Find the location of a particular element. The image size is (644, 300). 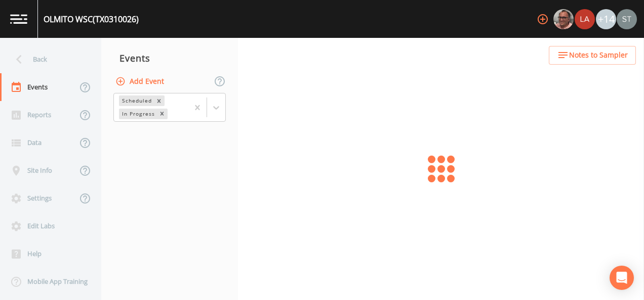

img: e2d790fa78825a4bb76dcb6ab311d44c is located at coordinates (563, 19).